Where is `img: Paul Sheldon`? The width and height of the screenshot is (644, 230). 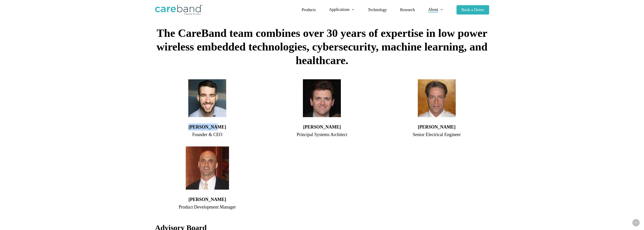 img: Paul Sheldon is located at coordinates (322, 98).